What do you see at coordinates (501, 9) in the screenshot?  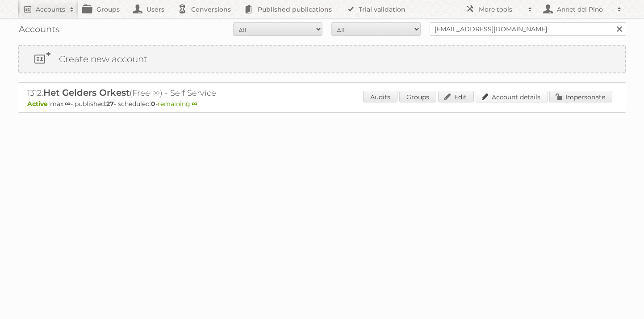 I see `h2: More tools` at bounding box center [501, 9].